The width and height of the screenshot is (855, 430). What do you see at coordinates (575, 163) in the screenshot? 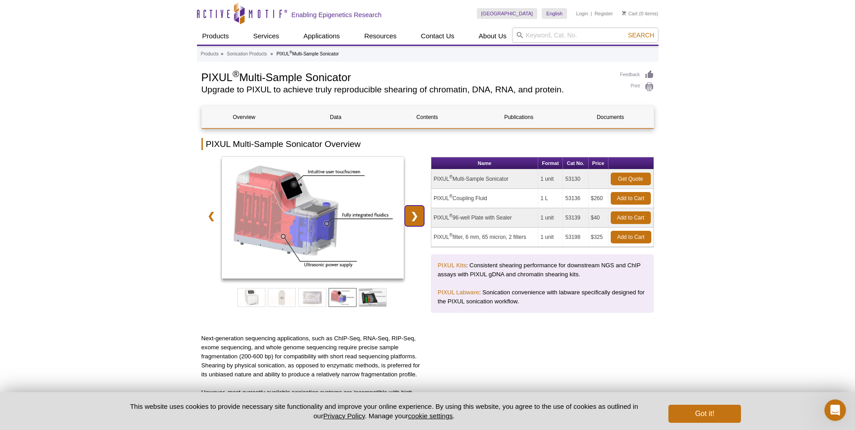
I see `th: Cat No.` at bounding box center [575, 163].